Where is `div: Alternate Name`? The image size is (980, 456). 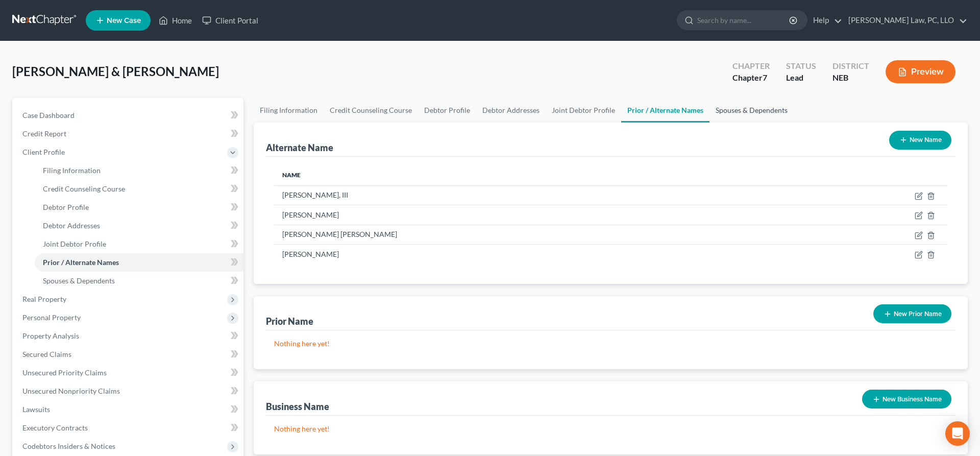
div: Alternate Name is located at coordinates (300, 148).